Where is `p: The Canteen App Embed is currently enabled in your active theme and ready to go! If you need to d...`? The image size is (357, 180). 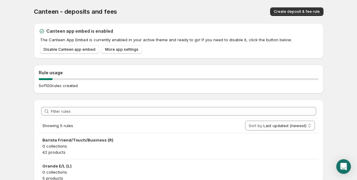 p: The Canteen App Embed is currently enabled in your active theme and ready to go! If you need to d... is located at coordinates (179, 40).